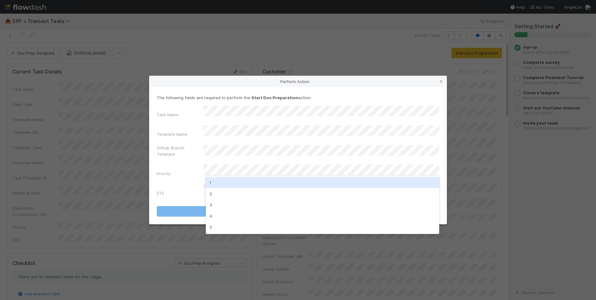 The image size is (596, 300). What do you see at coordinates (163, 174) in the screenshot?
I see `label: Priority` at bounding box center [163, 174].